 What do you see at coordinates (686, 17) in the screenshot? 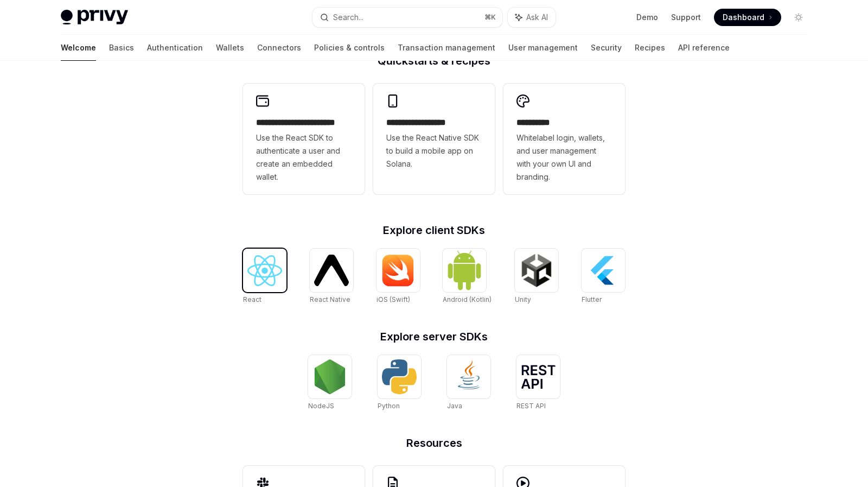
I see `a: Support` at bounding box center [686, 17].